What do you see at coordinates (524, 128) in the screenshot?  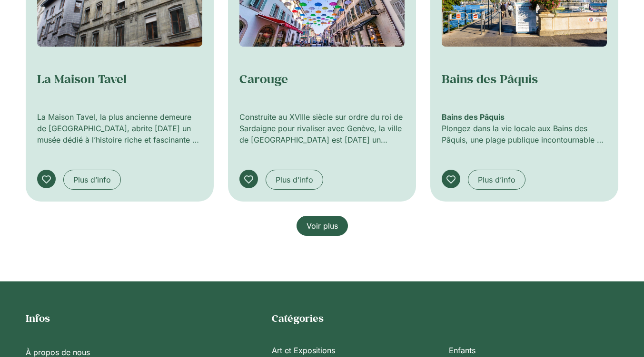 I see `p: Plongez dans la vie locale aux Bains des Pâquis, une plage publique incontournable où vous pouvez...` at bounding box center [524, 128].